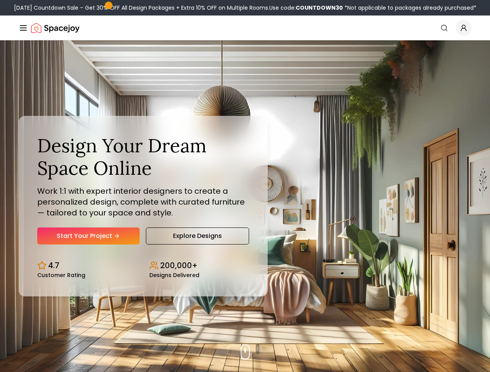 This screenshot has height=372, width=490. What do you see at coordinates (245, 28) in the screenshot?
I see `nav: Global` at bounding box center [245, 28].